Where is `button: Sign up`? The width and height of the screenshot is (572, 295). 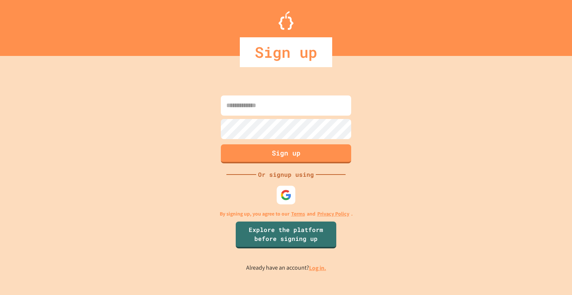 button: Sign up is located at coordinates (286, 153).